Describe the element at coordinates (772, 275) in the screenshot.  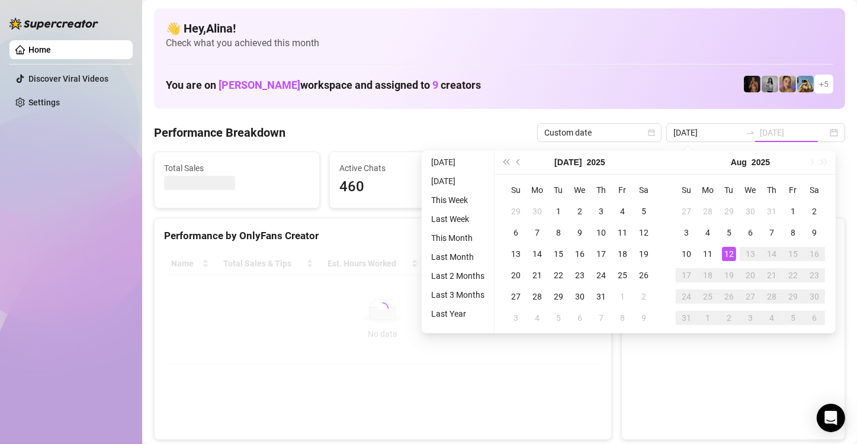
I see `td: 2025-08-21` at that location.